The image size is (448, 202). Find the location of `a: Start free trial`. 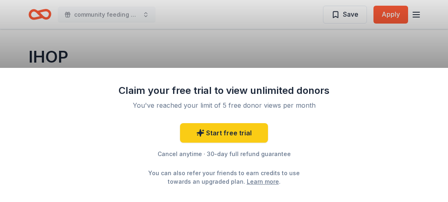

a: Start free trial is located at coordinates (224, 133).